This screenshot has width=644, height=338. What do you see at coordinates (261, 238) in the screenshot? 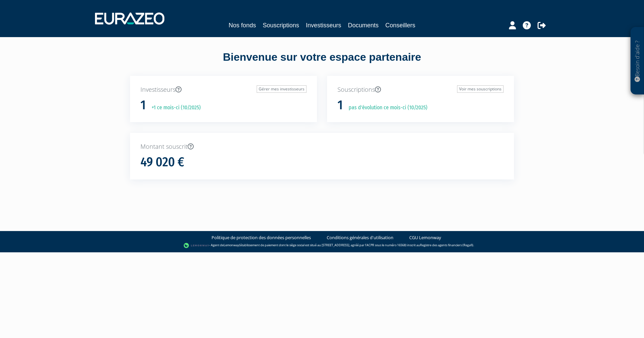
I see `a: Politique de protection des données personnelles` at bounding box center [261, 238].